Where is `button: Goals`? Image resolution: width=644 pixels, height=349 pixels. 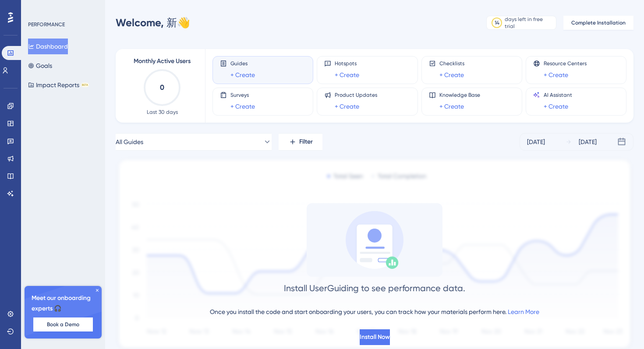
button: Goals is located at coordinates (40, 66).